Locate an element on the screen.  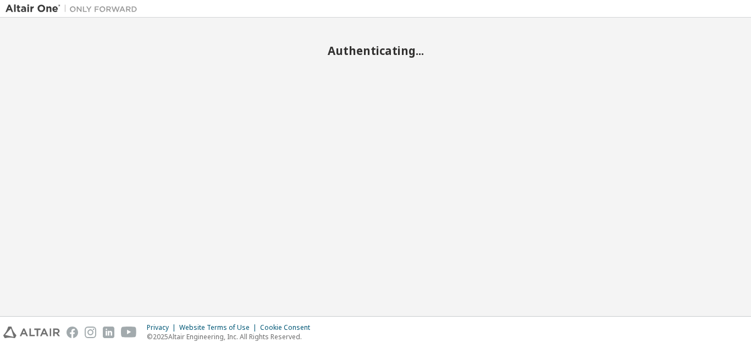
img: linkedin.svg is located at coordinates (108, 332).